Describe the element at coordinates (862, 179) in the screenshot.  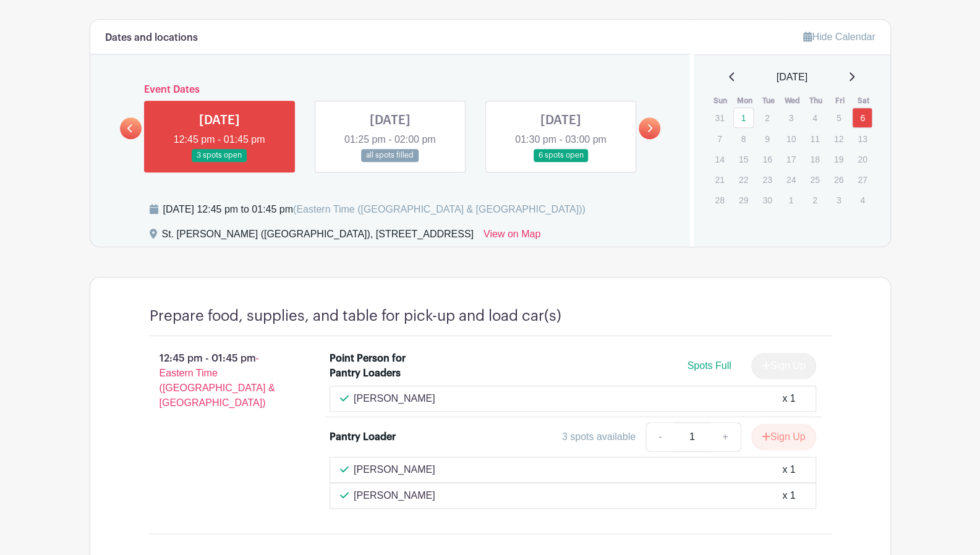
I see `p: 27` at that location.